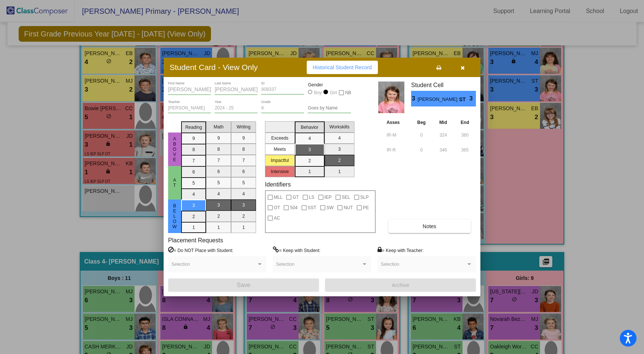  Describe the element at coordinates (283, 108) in the screenshot. I see `input: grade` at that location.